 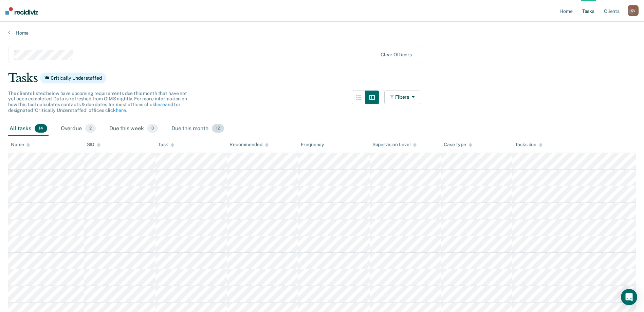 I want to click on div: SID, so click(x=94, y=145).